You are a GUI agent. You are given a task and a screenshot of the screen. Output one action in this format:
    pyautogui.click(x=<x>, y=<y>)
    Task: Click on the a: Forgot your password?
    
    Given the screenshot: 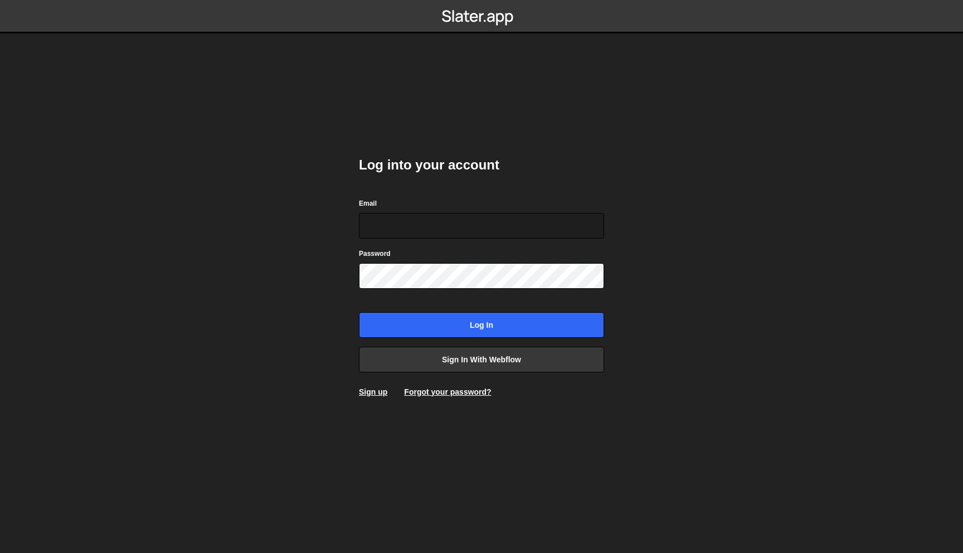 What is the action you would take?
    pyautogui.click(x=448, y=392)
    